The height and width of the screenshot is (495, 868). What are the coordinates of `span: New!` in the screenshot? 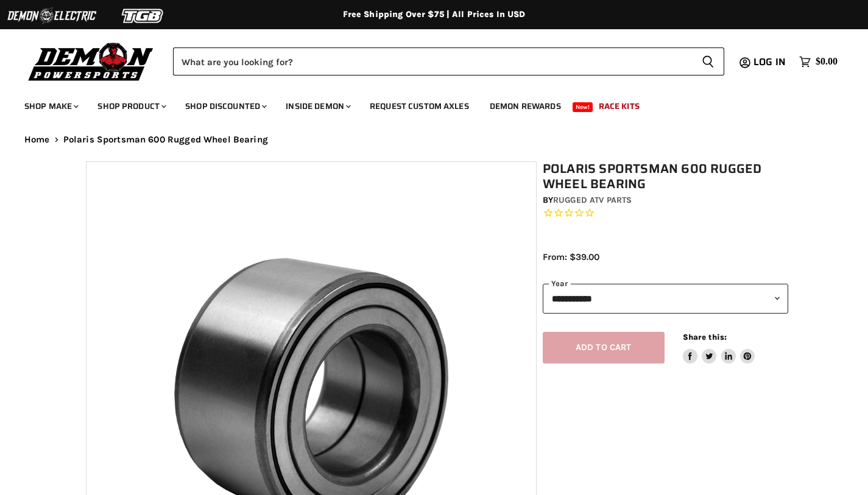 It's located at (582, 107).